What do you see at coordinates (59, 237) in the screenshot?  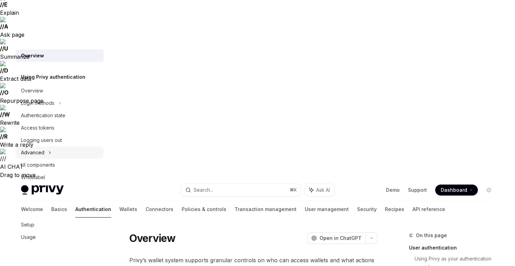 I see `a: Usage` at bounding box center [59, 237].